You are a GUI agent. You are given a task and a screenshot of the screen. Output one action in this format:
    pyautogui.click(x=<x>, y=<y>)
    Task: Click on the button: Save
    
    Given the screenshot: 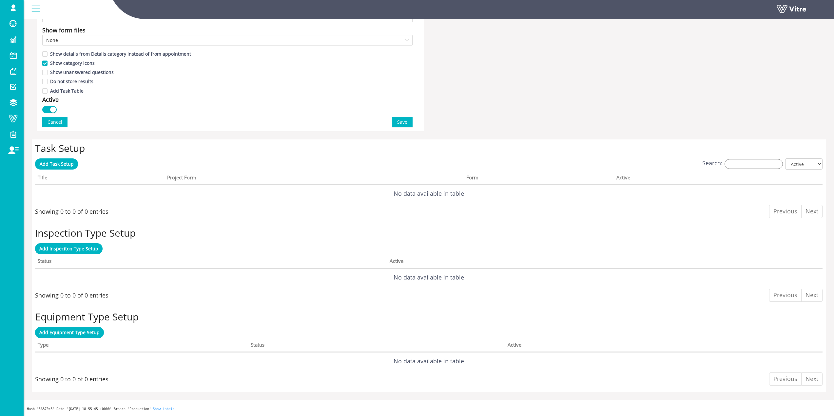 What is the action you would take?
    pyautogui.click(x=402, y=122)
    